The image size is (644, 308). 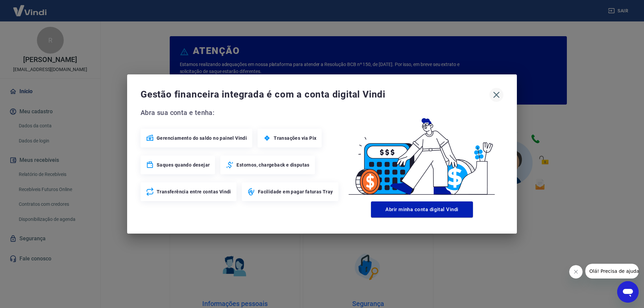 I want to click on span: Abra sua conta e tenha:, so click(x=240, y=113).